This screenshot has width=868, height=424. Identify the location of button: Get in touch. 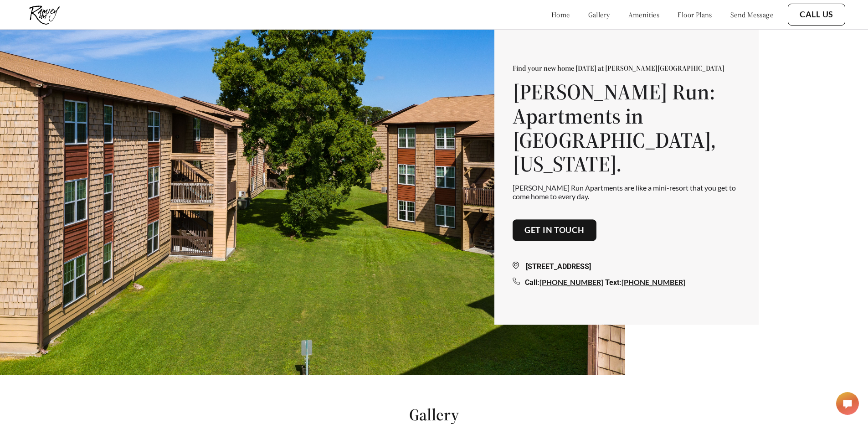
(554, 230).